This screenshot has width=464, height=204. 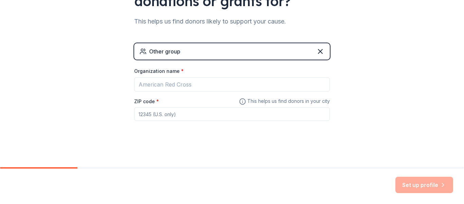 What do you see at coordinates (165, 51) in the screenshot?
I see `div: Other group` at bounding box center [165, 51].